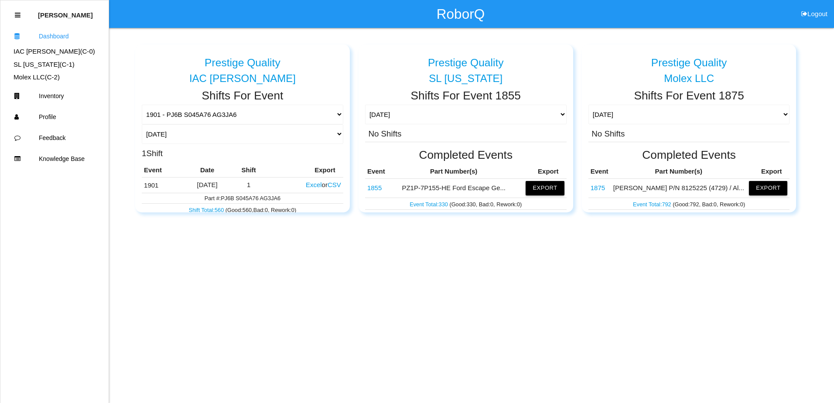  I want to click on th: Shift, so click(249, 170).